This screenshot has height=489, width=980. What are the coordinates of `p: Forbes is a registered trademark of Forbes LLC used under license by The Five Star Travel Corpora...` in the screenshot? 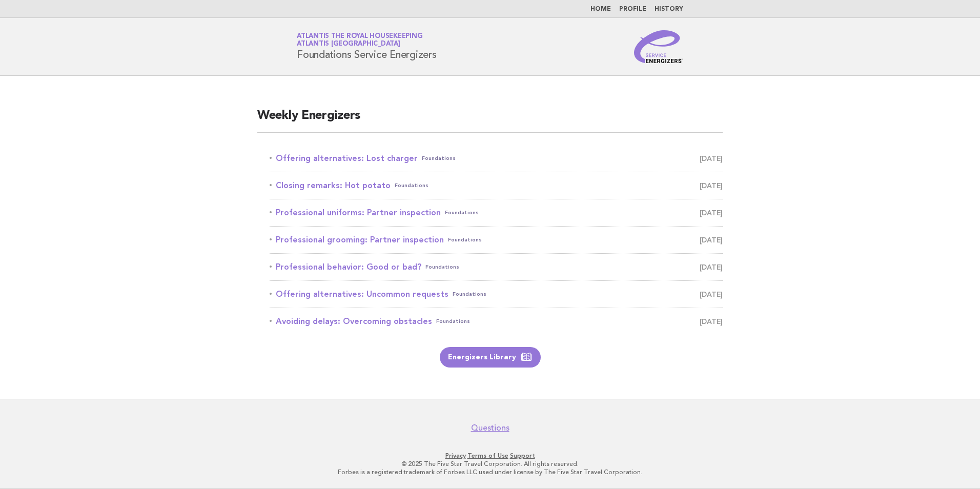 It's located at (490, 472).